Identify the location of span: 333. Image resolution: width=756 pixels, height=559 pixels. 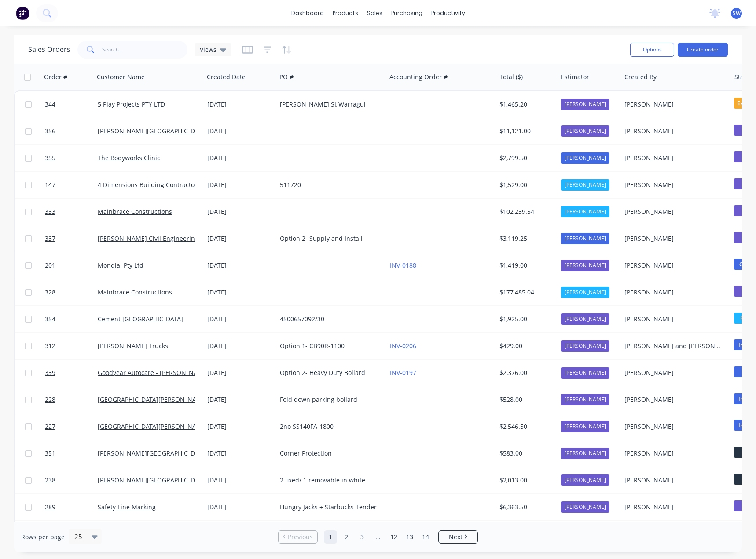
(50, 212).